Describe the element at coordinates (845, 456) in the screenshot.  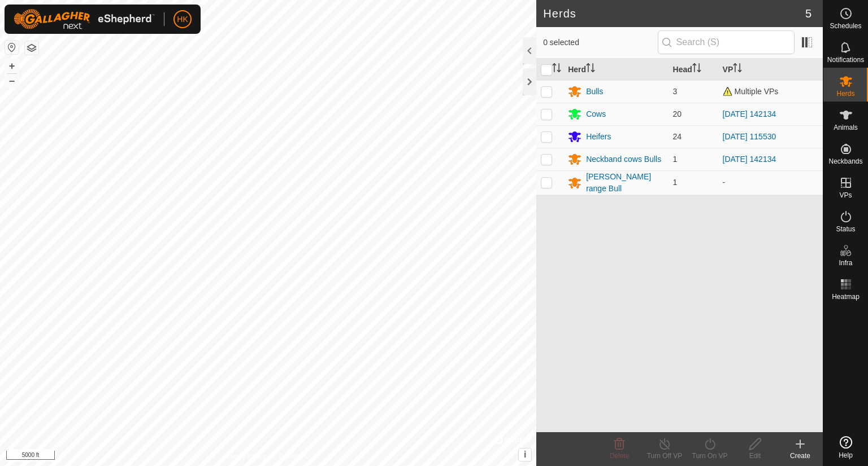
I see `span: Help` at that location.